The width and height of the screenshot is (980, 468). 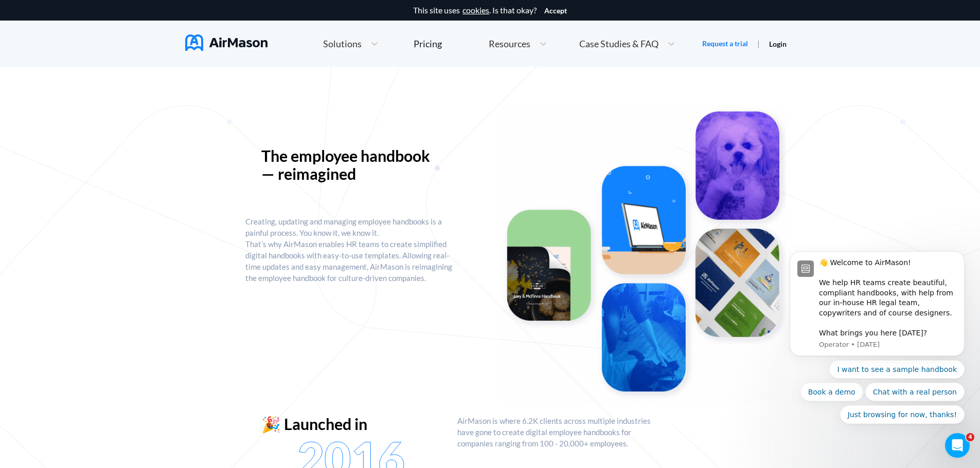 What do you see at coordinates (114, 60) in the screenshot?
I see `div: 👋 Welcome to AirMason! We help HR teams create beautiful, compliant handbooks, with help from our...` at bounding box center [114, 60].